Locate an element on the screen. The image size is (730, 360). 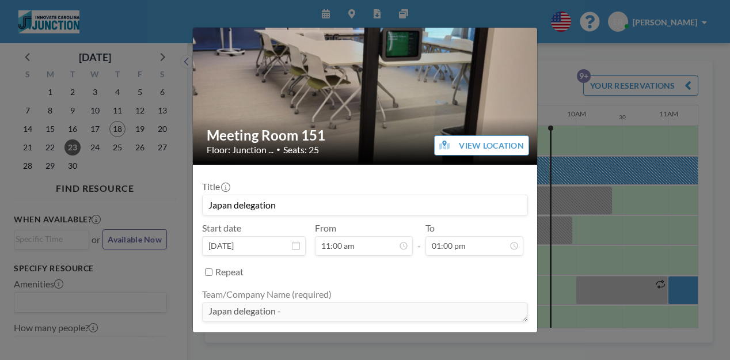
span: Seats: 25 is located at coordinates (301, 150).